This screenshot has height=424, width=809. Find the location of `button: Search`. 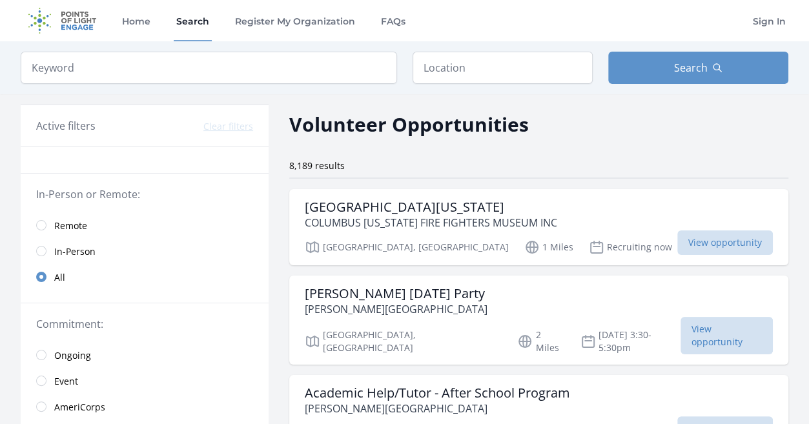

button: Search is located at coordinates (698, 68).